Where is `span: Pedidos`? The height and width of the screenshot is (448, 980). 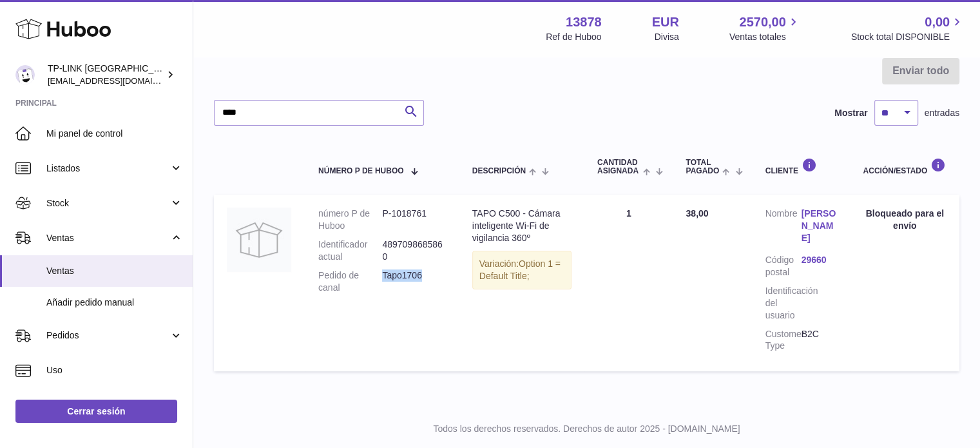 span: Pedidos is located at coordinates (108, 335).